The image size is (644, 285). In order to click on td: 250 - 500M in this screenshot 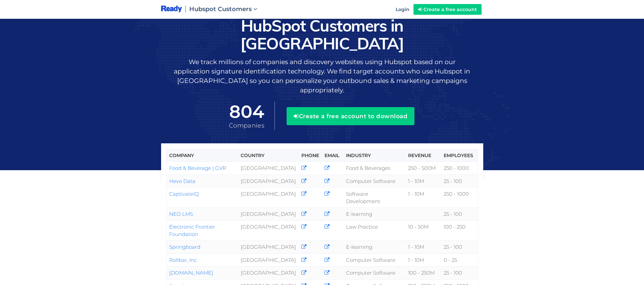, I will do `click(423, 168)`.